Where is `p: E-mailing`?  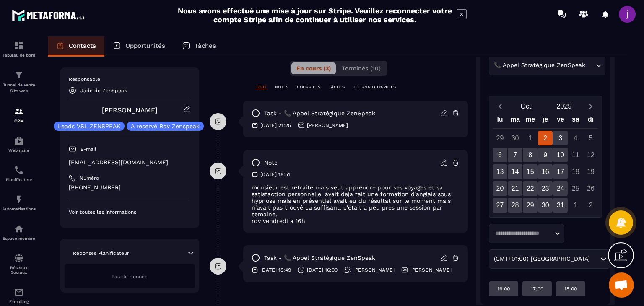 p: E-mailing is located at coordinates (19, 301).